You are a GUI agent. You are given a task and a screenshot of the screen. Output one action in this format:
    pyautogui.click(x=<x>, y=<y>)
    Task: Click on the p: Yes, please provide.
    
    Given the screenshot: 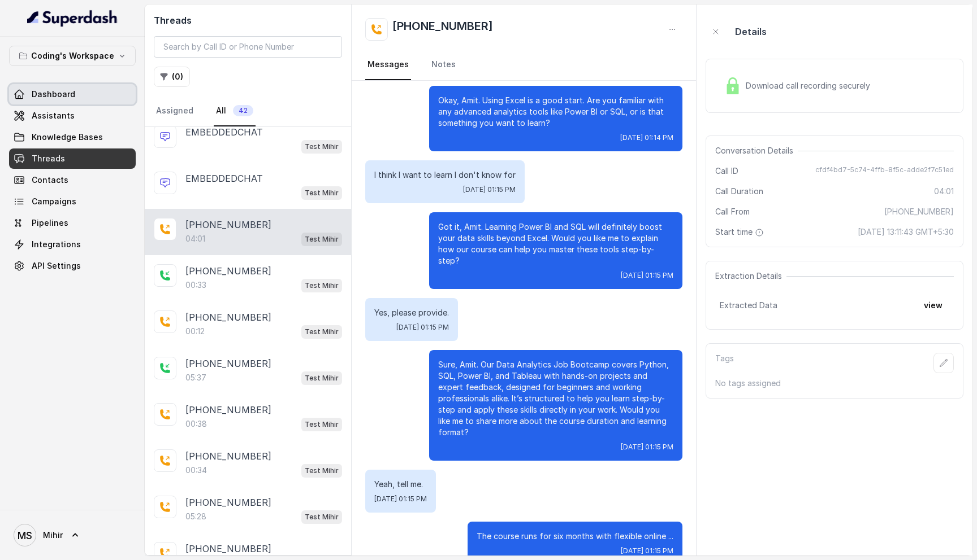 What is the action you would take?
    pyautogui.click(x=412, y=313)
    